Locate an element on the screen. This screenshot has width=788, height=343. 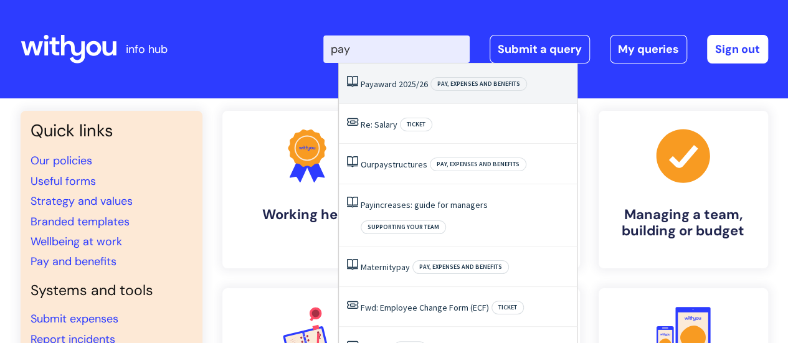
a: Managing a team, building or budget is located at coordinates (683, 189).